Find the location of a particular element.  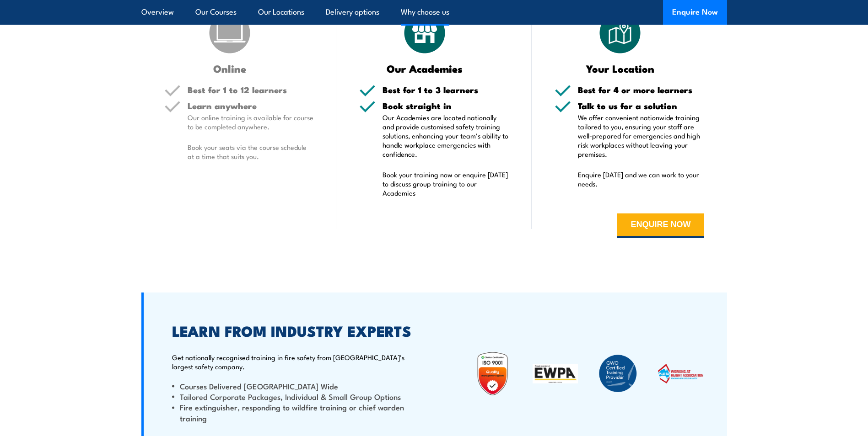

li: Fire extinguisher, responding to wildfire training or chief warden training is located at coordinates (292, 412).